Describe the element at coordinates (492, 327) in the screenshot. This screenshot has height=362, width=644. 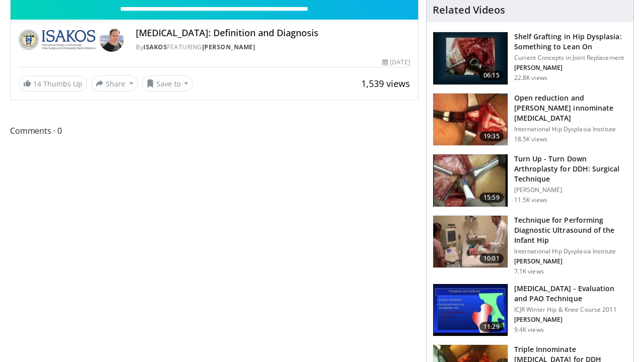
I see `span: 11:29` at that location.